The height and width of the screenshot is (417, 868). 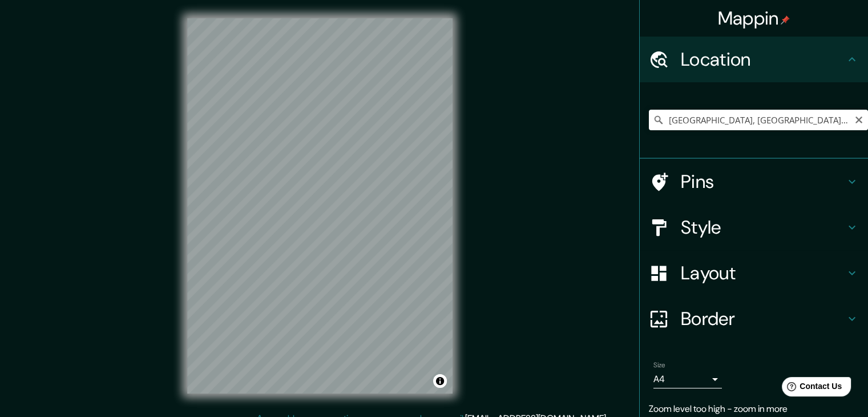 What do you see at coordinates (785, 20) in the screenshot?
I see `img: pin-icon.png` at bounding box center [785, 20].